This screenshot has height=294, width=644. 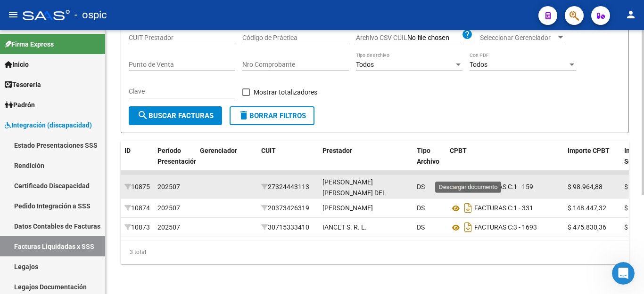 What do you see at coordinates (137, 162) in the screenshot?
I see `datatable-header-cell: ID` at bounding box center [137, 162].